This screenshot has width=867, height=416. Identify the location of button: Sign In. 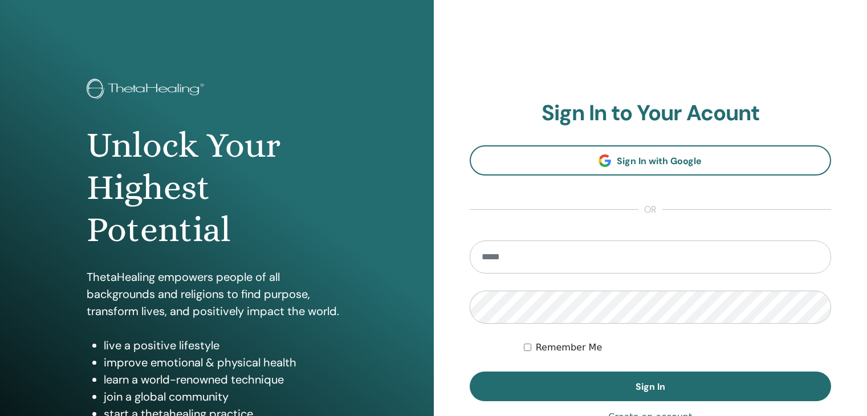
(651, 387).